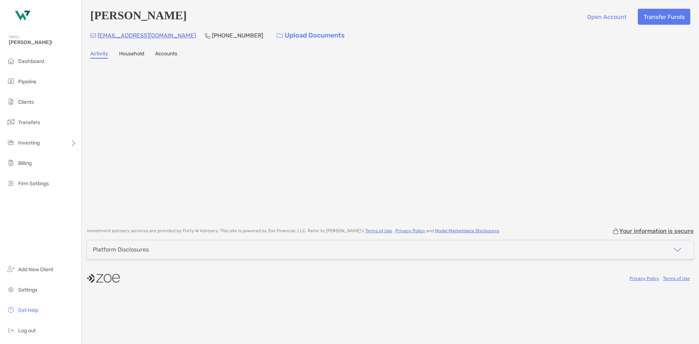 This screenshot has width=699, height=344. What do you see at coordinates (11, 122) in the screenshot?
I see `img: transfers icon` at bounding box center [11, 122].